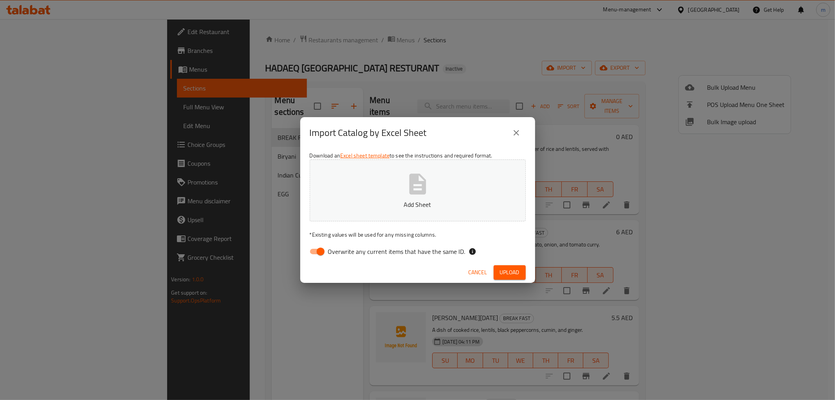  Describe the element at coordinates (472, 251) in the screenshot. I see `svg: If the overwrite option isn't selected, then the items that match an existing ID will be ignored ...` at that location.